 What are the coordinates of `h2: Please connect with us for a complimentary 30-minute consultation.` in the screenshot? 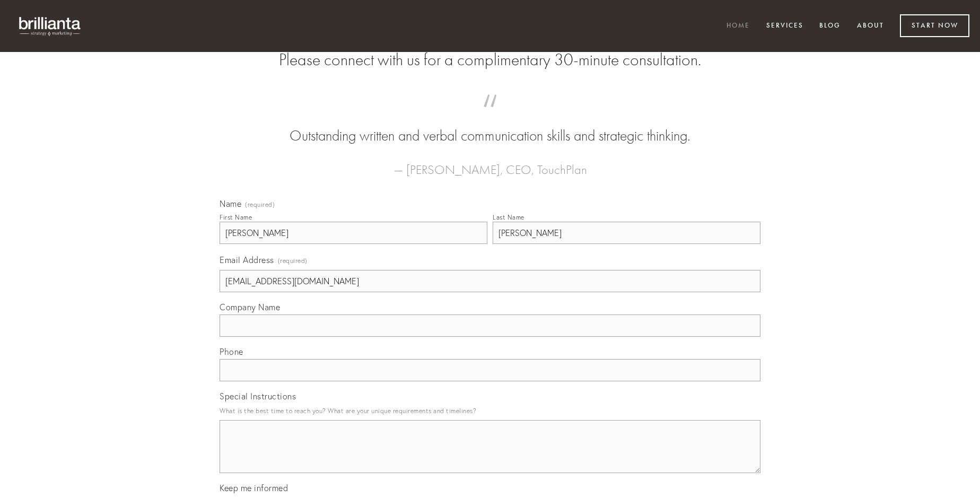 It's located at (490, 60).